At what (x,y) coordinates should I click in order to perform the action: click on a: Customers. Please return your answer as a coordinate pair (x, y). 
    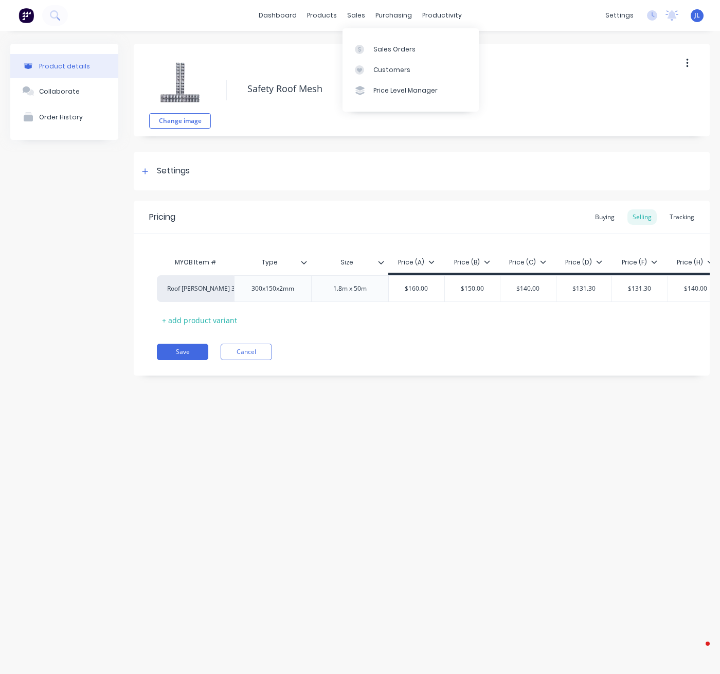
    Looking at the image, I should click on (410, 70).